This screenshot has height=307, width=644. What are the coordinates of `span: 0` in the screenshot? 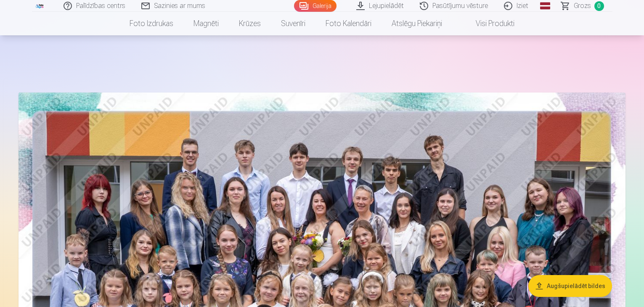 It's located at (599, 6).